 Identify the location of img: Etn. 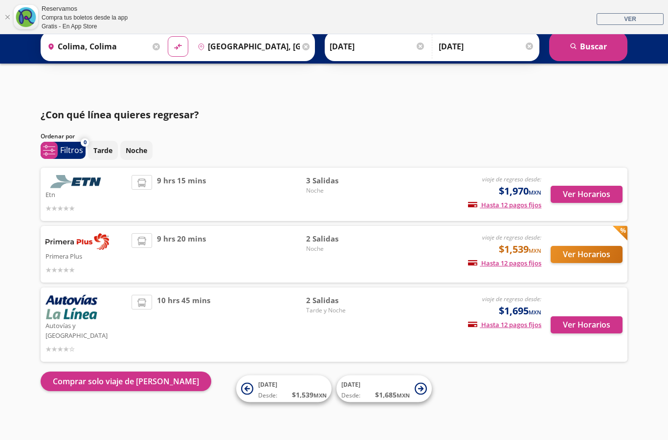
(77, 182).